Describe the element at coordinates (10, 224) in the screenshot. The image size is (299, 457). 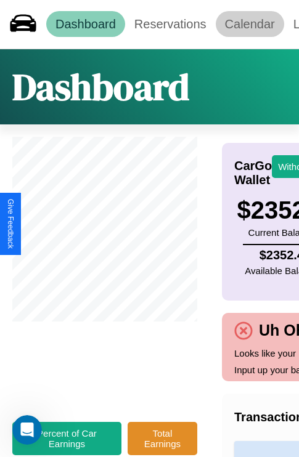
I see `div: Give Feedback` at that location.